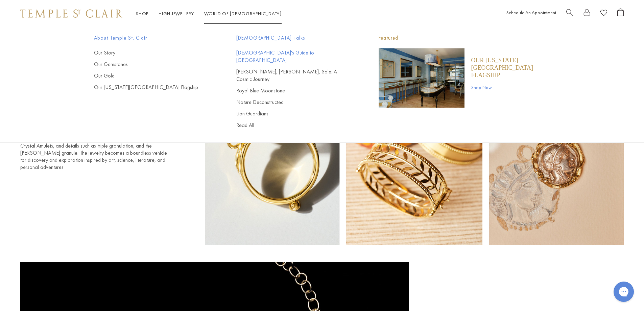 Image resolution: width=644 pixels, height=311 pixels. Describe the element at coordinates (176, 13) in the screenshot. I see `a: High JewelleryHigh Jewellery` at that location.